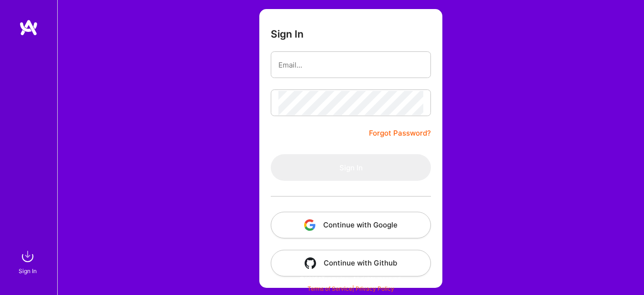  What do you see at coordinates (374, 289) in the screenshot?
I see `a: Privacy Policy` at bounding box center [374, 289].